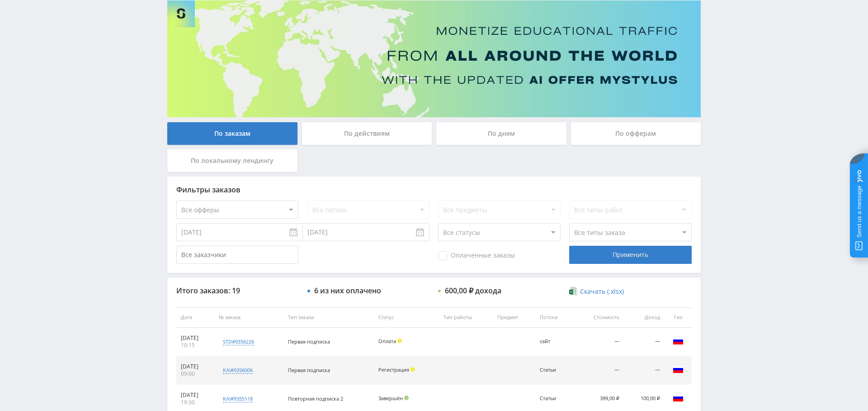 The height and width of the screenshot is (411, 868). What do you see at coordinates (645, 318) in the screenshot?
I see `th: Доход` at bounding box center [645, 318].